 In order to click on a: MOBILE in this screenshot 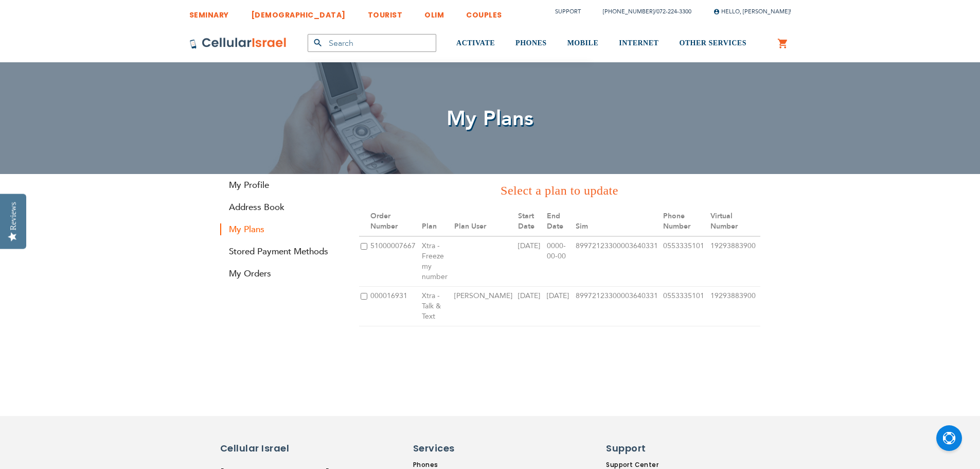, I will do `click(583, 44)`.